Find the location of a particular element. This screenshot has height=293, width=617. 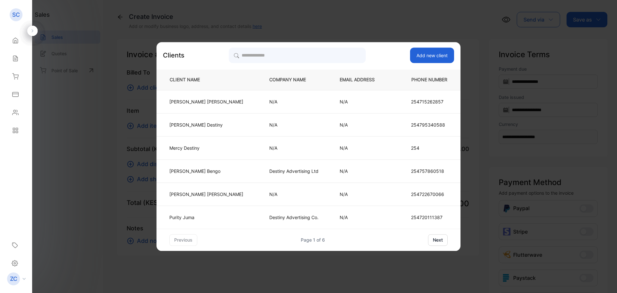

p: Purity Juma is located at coordinates (206, 217).